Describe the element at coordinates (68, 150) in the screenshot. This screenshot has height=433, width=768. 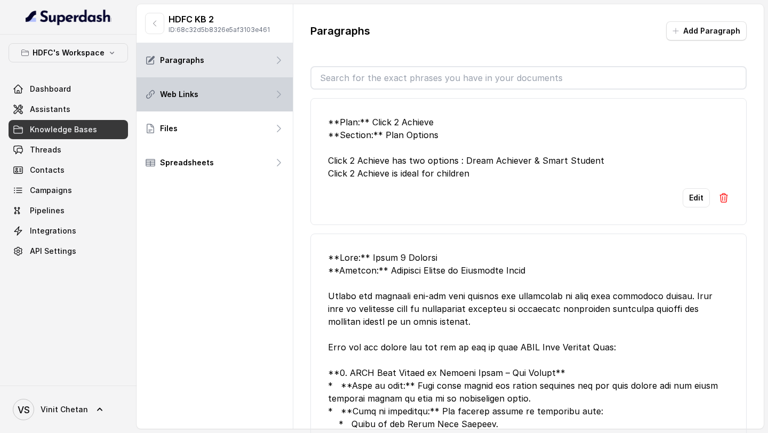
I see `a: Threads` at that location.